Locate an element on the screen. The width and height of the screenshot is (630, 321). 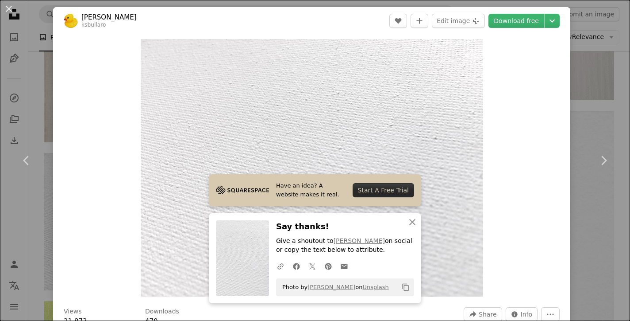
a: Share on Facebook is located at coordinates (297, 266).